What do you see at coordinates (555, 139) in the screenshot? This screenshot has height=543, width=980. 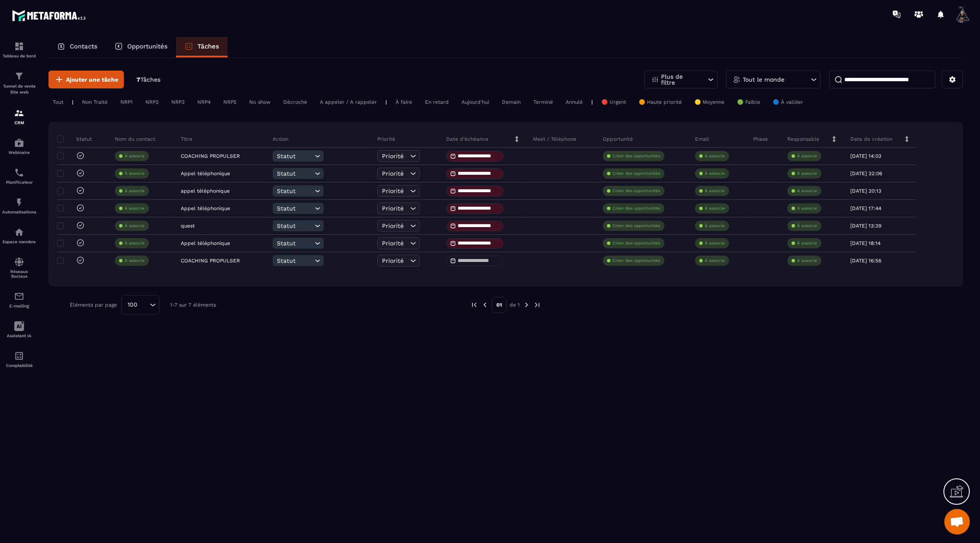 I see `p: Meet / Téléphone` at bounding box center [555, 139].